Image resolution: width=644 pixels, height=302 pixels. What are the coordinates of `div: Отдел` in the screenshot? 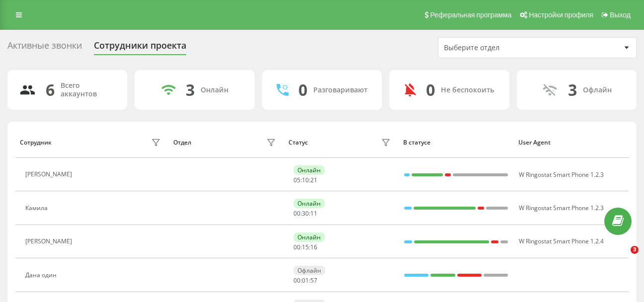 It's located at (182, 143).